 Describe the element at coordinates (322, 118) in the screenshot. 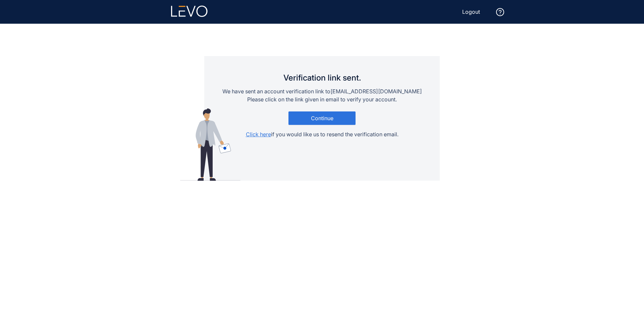

I see `button: Continue` at that location.